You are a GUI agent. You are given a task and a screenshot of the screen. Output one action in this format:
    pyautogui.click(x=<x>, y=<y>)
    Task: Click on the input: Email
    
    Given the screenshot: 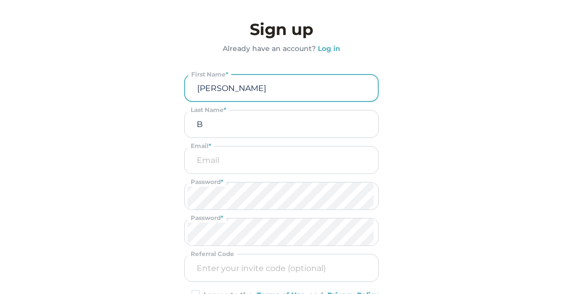 What is the action you would take?
    pyautogui.click(x=281, y=160)
    